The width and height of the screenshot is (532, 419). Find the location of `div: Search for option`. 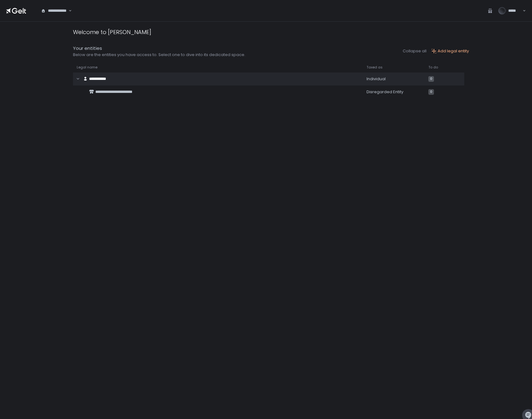

div: Search for option is located at coordinates (54, 11).